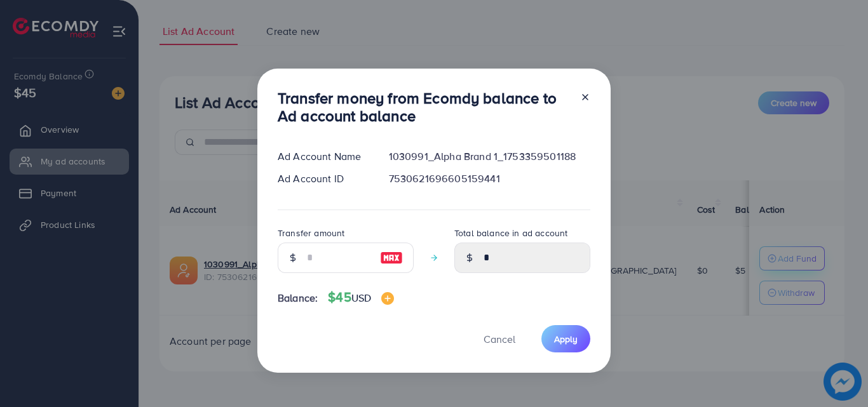 This screenshot has height=407, width=868. What do you see at coordinates (322, 156) in the screenshot?
I see `div: Ad Account Name` at bounding box center [322, 156].